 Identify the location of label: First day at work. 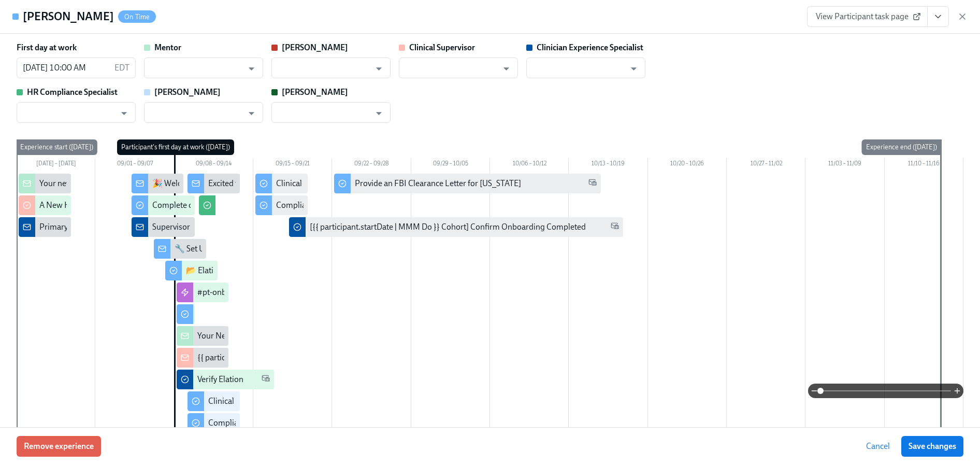
(47, 48).